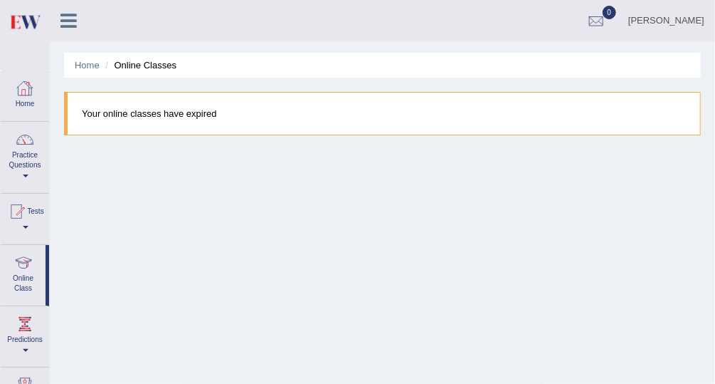 Image resolution: width=715 pixels, height=384 pixels. Describe the element at coordinates (23, 273) in the screenshot. I see `a: Online Class` at that location.